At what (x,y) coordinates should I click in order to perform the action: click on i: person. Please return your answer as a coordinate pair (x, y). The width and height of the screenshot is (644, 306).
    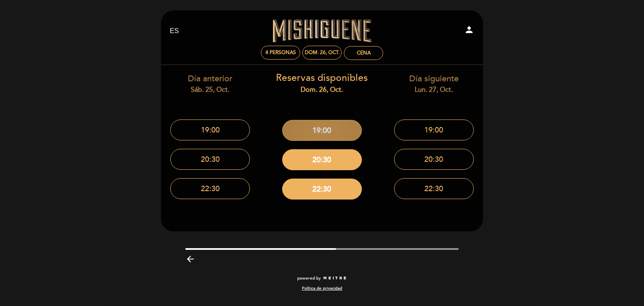
    Looking at the image, I should click on (469, 30).